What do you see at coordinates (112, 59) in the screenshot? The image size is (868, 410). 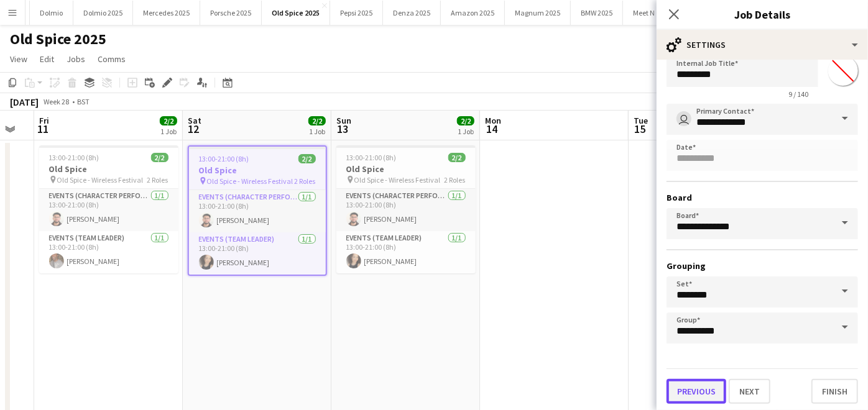 I see `span: Comms` at bounding box center [112, 59].